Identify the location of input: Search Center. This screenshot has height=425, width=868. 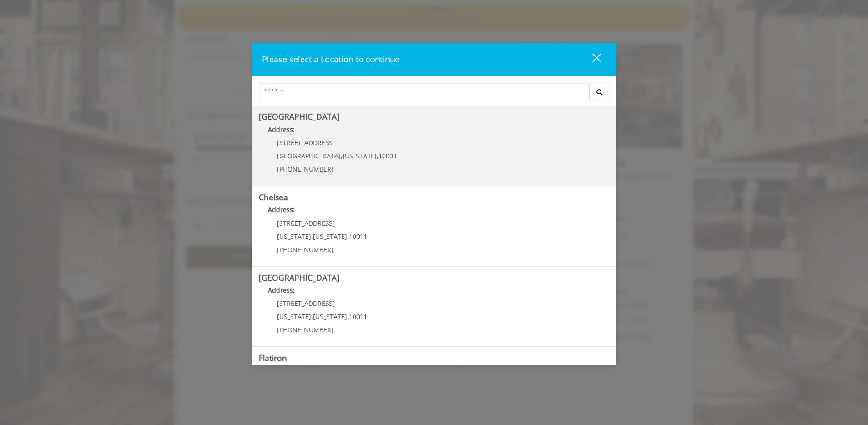
(424, 92).